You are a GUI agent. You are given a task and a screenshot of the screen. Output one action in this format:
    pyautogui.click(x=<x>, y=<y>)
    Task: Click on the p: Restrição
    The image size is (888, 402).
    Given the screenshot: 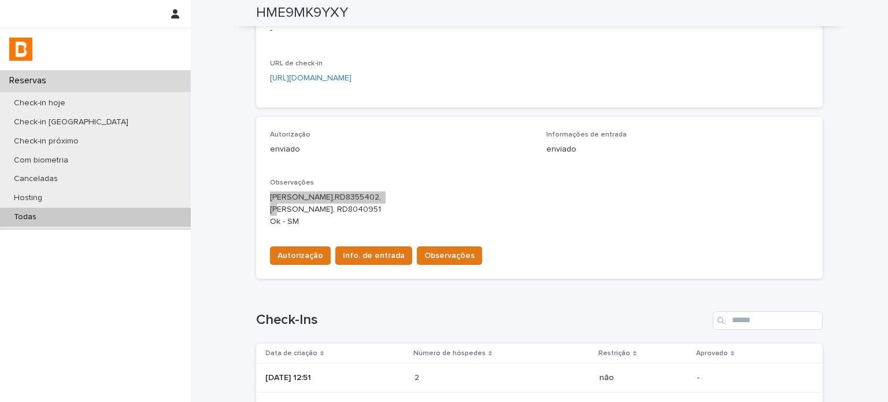 What is the action you would take?
    pyautogui.click(x=614, y=353)
    